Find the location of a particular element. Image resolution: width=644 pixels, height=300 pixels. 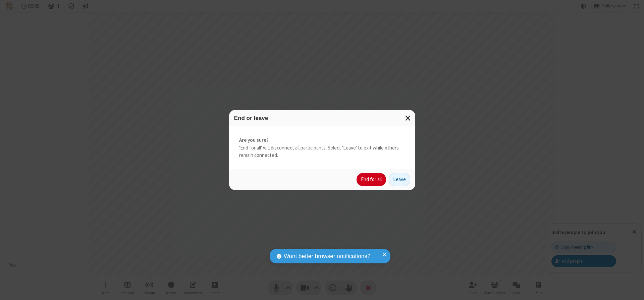

button: Close modal is located at coordinates (408, 118).